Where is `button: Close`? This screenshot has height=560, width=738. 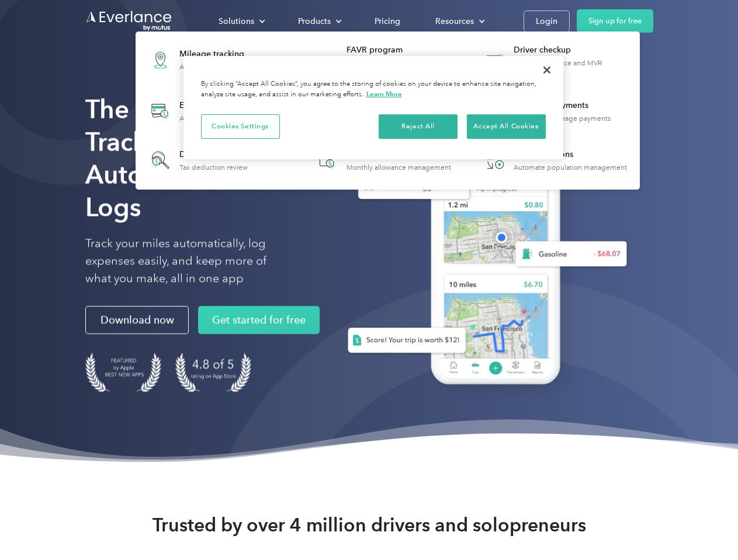
button: Close is located at coordinates (547, 70).